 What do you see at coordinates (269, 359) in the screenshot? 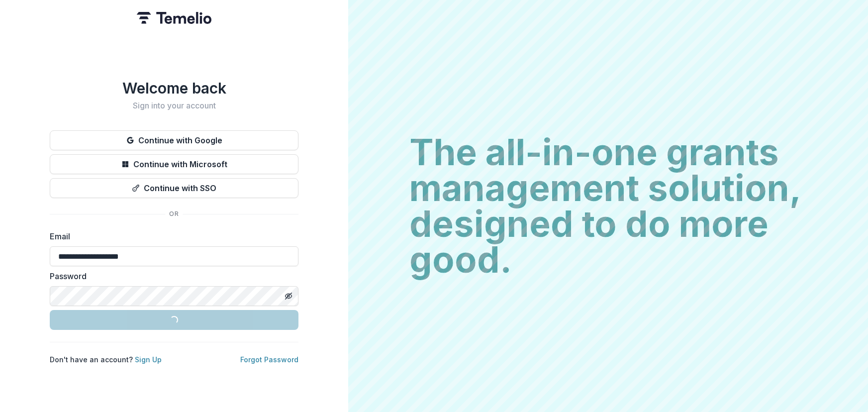
I see `a: Forgot Password` at bounding box center [269, 359].